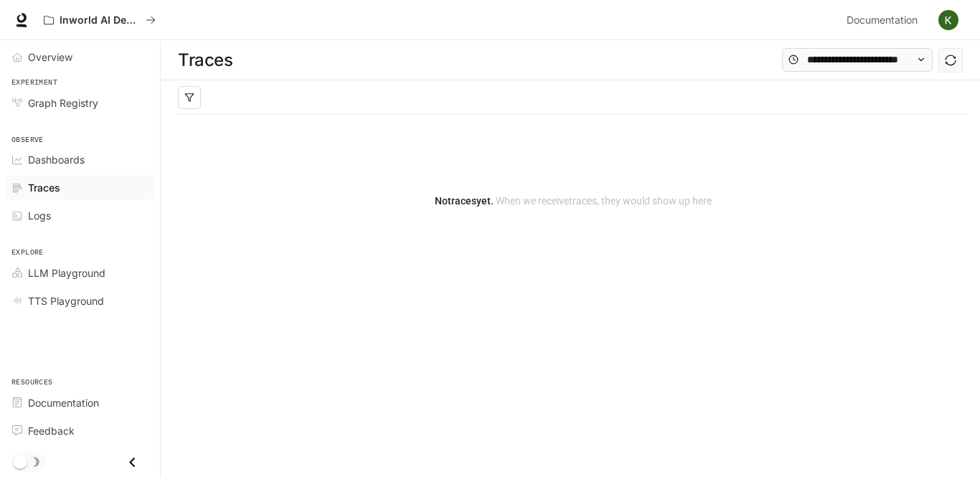 The image size is (980, 477). I want to click on a: Logs, so click(80, 216).